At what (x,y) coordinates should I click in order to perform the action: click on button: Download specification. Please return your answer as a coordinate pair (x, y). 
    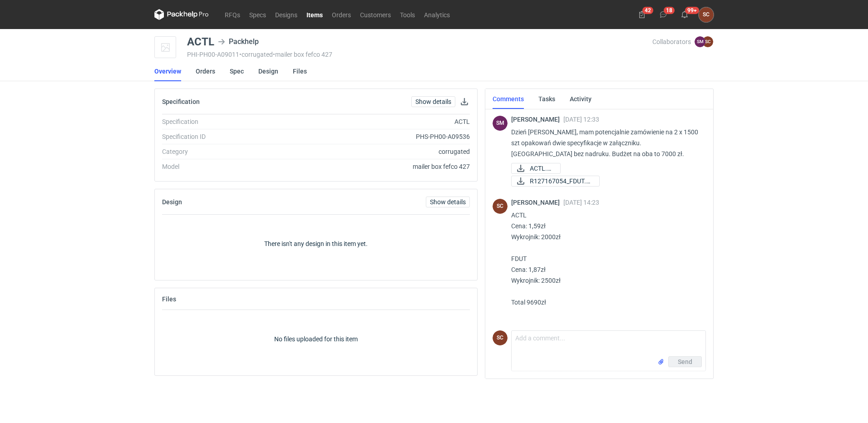
    Looking at the image, I should click on (464, 102).